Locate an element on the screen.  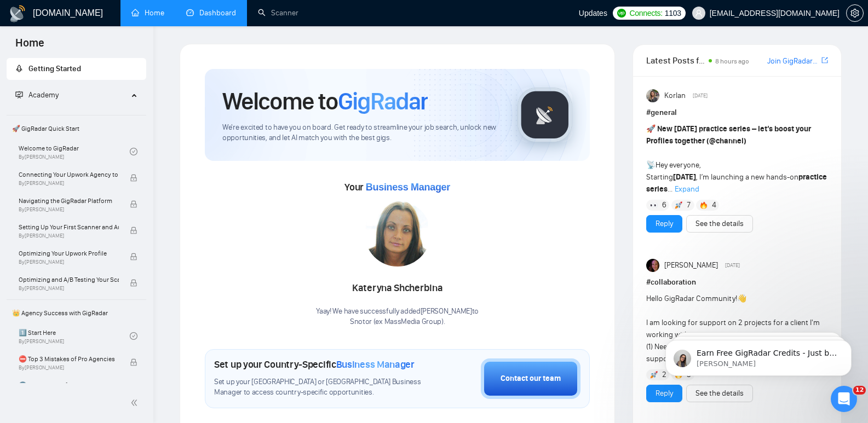
a: dashboardDashboard is located at coordinates (211, 12).